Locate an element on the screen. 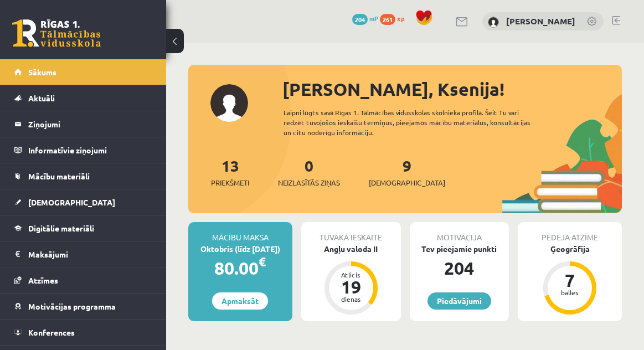  a: Ģeogrāfija 7 balles is located at coordinates (570, 280).